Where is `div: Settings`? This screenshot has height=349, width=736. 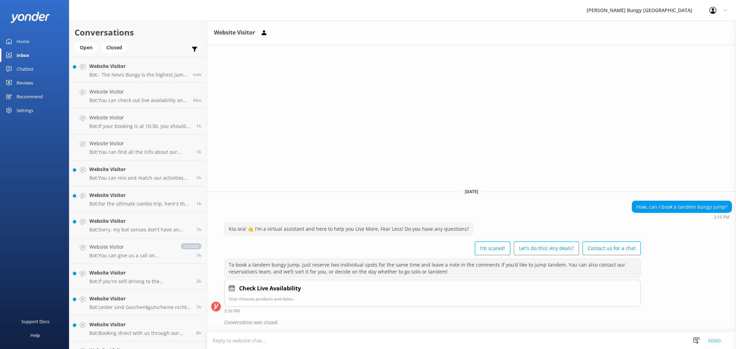 div: Settings is located at coordinates (25, 110).